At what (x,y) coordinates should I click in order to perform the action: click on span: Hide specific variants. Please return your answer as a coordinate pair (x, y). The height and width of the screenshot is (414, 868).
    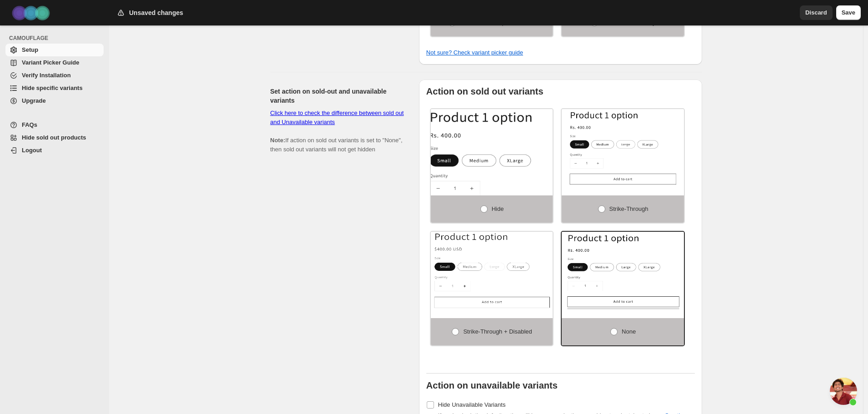
    Looking at the image, I should click on (53, 88).